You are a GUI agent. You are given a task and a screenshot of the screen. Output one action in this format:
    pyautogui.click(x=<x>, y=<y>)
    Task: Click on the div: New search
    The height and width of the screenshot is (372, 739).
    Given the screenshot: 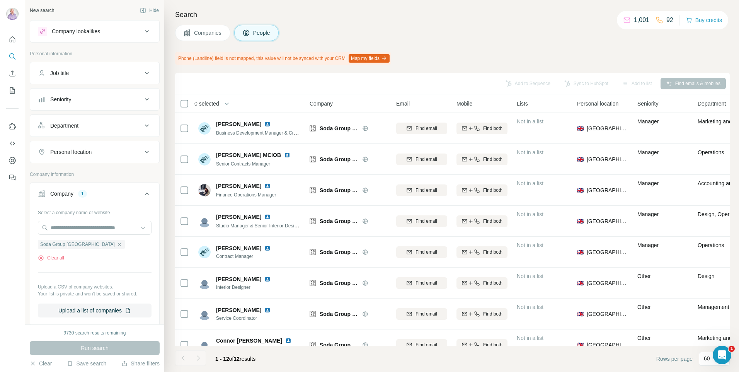 What is the action you would take?
    pyautogui.click(x=42, y=10)
    